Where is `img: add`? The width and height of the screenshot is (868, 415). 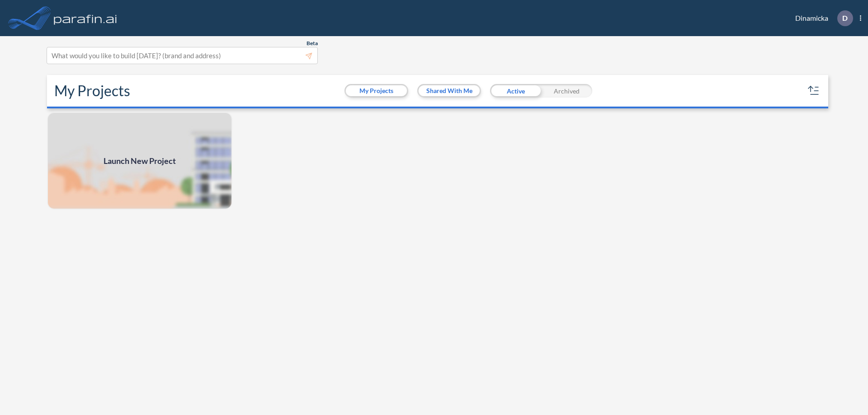 img: add is located at coordinates (140, 161).